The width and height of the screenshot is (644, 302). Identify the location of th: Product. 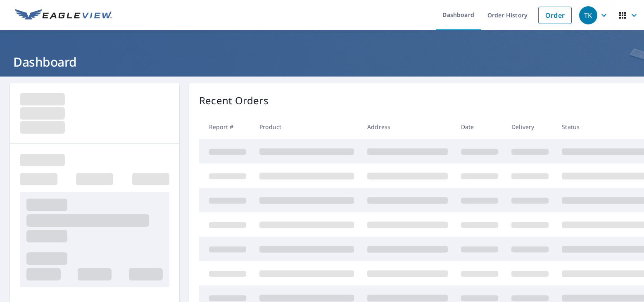
(307, 126).